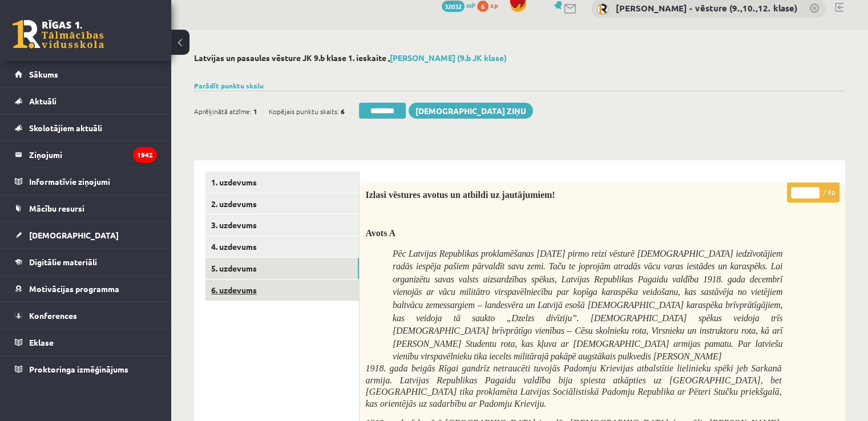 The height and width of the screenshot is (421, 868). What do you see at coordinates (57, 208) in the screenshot?
I see `span: Mācību resursi` at bounding box center [57, 208].